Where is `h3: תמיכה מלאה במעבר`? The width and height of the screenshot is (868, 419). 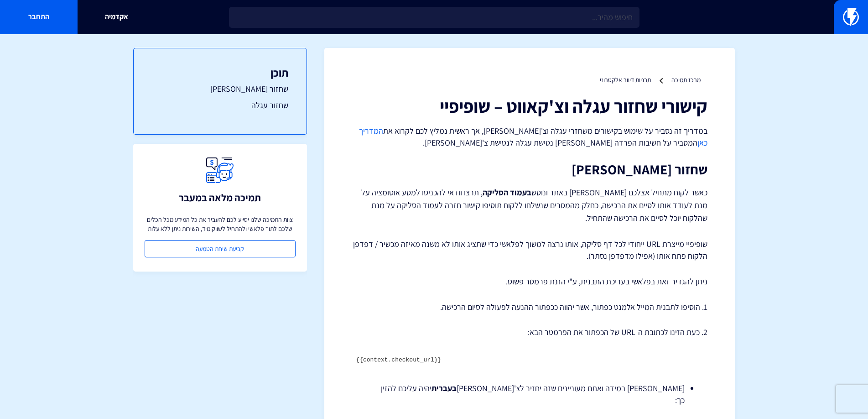
h3: תמיכה מלאה במעבר is located at coordinates (220, 198).